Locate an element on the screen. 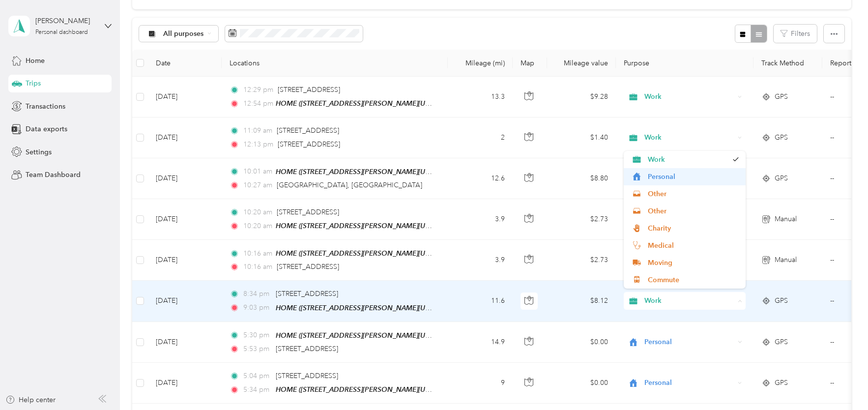 This screenshot has width=868, height=410. span: 10:27 am is located at coordinates (258, 185).